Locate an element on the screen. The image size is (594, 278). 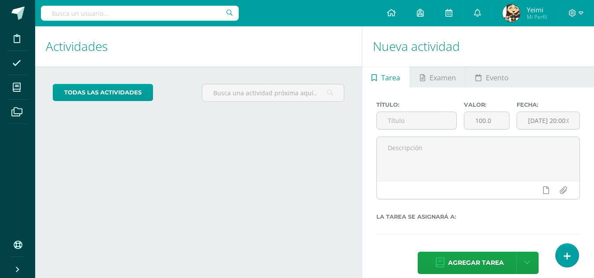
span: Tarea is located at coordinates (391, 78).